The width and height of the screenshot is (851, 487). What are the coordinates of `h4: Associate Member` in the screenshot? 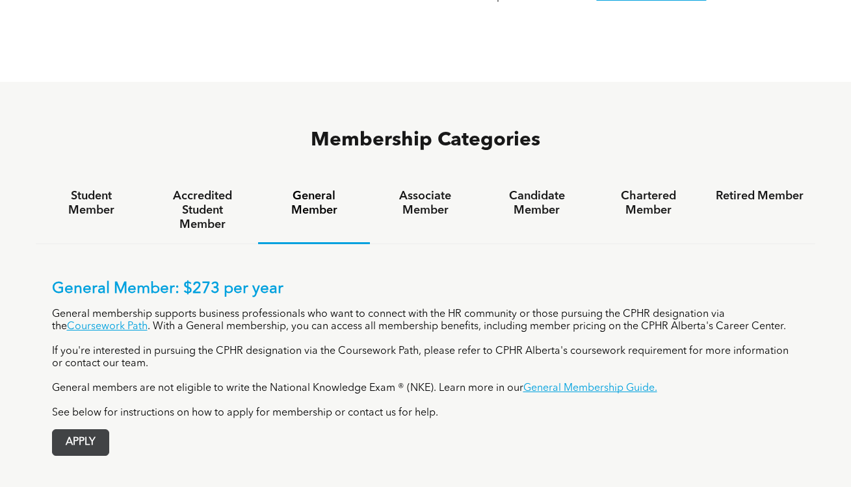 It's located at (425, 203).